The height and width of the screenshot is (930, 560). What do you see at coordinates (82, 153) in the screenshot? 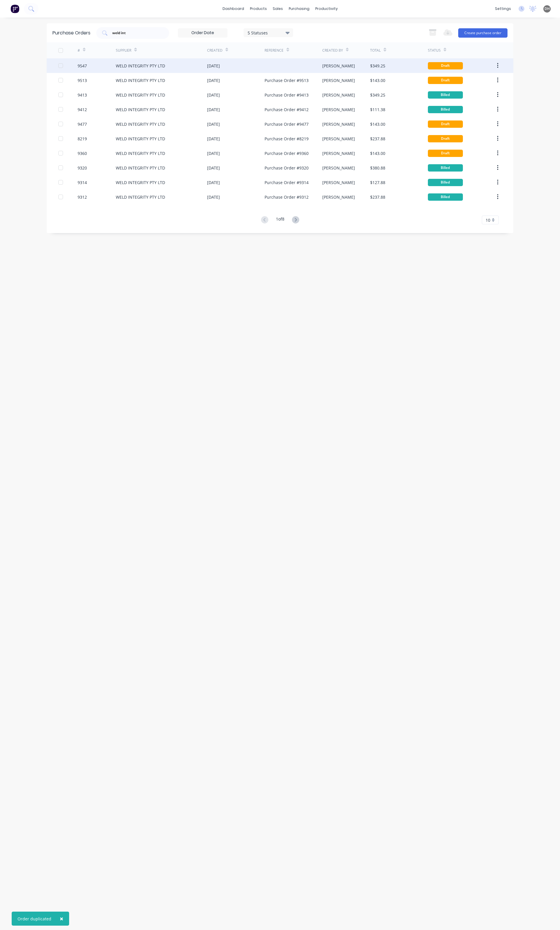
I see `div: 9360` at bounding box center [82, 153].